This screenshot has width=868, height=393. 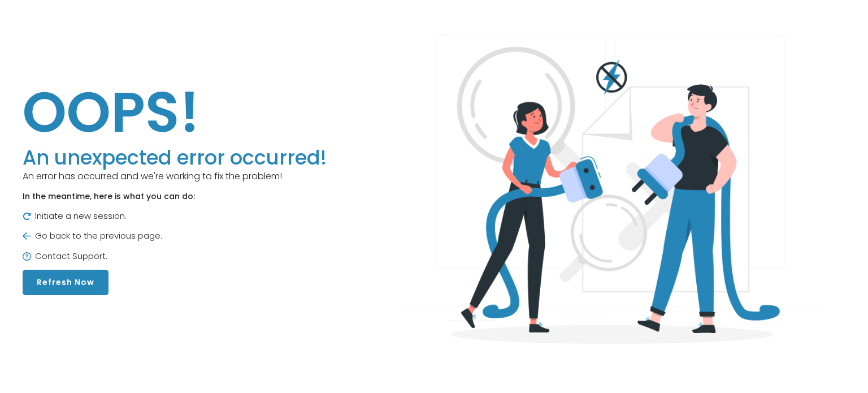 I want to click on p: Go back to the previous page., so click(x=175, y=236).